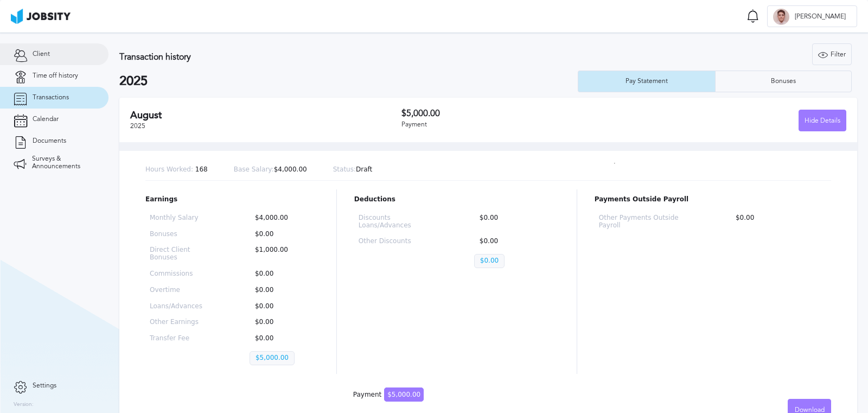 The height and width of the screenshot is (413, 868). I want to click on button: Bonuses, so click(783, 81).